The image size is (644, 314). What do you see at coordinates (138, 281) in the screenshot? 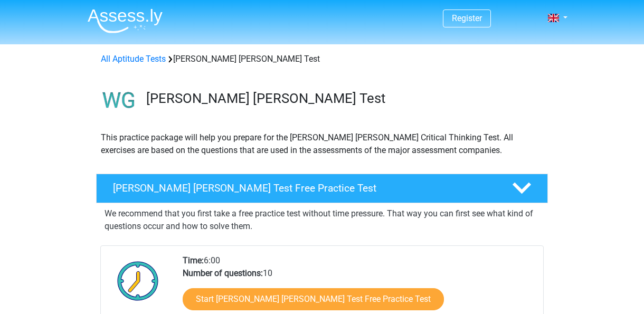
I see `img: Clock` at bounding box center [138, 281].